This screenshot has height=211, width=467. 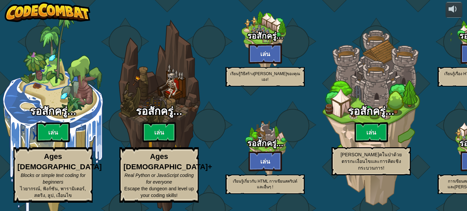 What do you see at coordinates (453, 10) in the screenshot?
I see `button: ปรับระดับเสียง` at bounding box center [453, 10].